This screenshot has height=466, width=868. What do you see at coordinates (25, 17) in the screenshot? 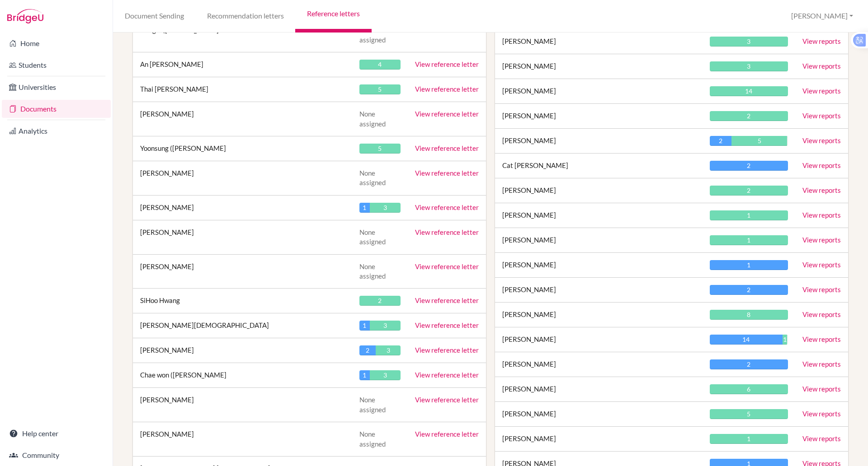
I see `img: Bridge-U` at bounding box center [25, 17].